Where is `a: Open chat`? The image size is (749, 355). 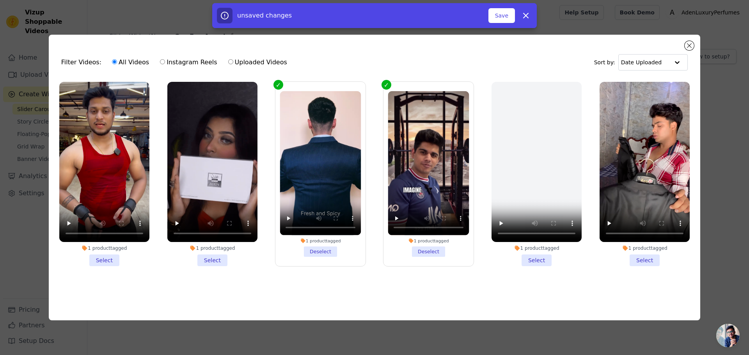 a: Open chat is located at coordinates (728, 336).